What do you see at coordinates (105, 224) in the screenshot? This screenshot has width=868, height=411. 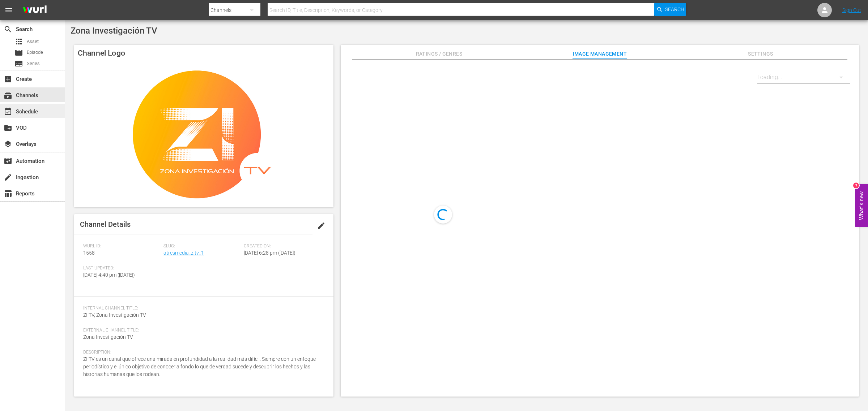 I see `span: Channel Details` at bounding box center [105, 224].